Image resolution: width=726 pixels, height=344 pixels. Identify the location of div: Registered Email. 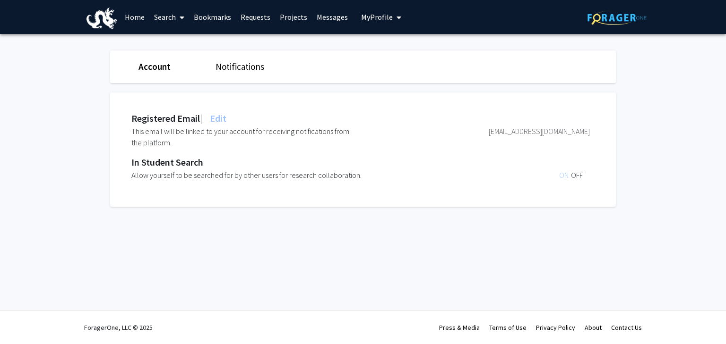
(179, 119).